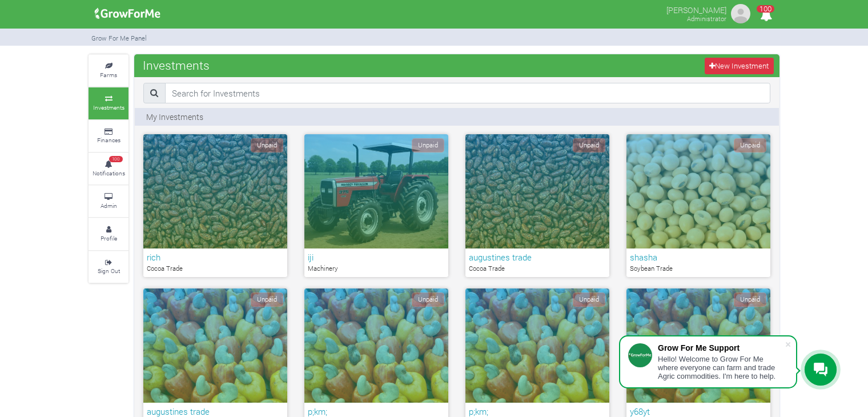 This screenshot has height=417, width=868. Describe the element at coordinates (739, 66) in the screenshot. I see `a: New Investment` at that location.